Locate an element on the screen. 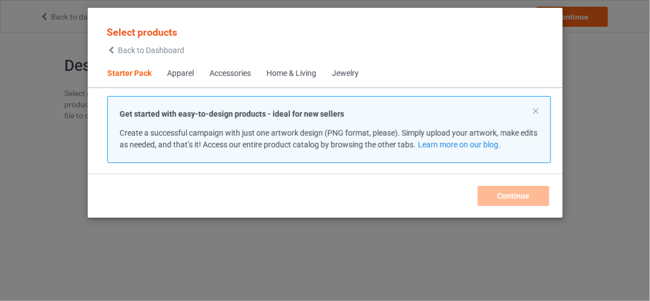 The image size is (650, 301). span: Create a successful campaign with just one artwork design (PNG format, please). Simply upload you... is located at coordinates (328, 139).